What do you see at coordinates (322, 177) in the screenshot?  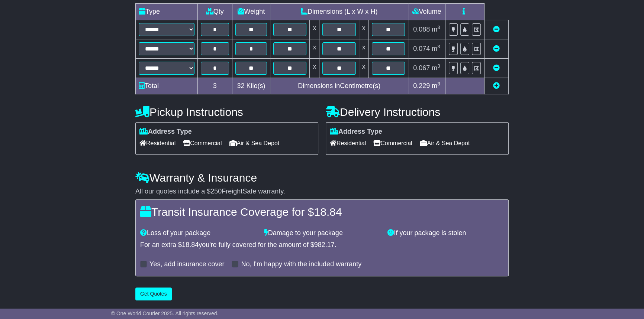 I see `h4: Warranty & Insurance` at bounding box center [322, 177].